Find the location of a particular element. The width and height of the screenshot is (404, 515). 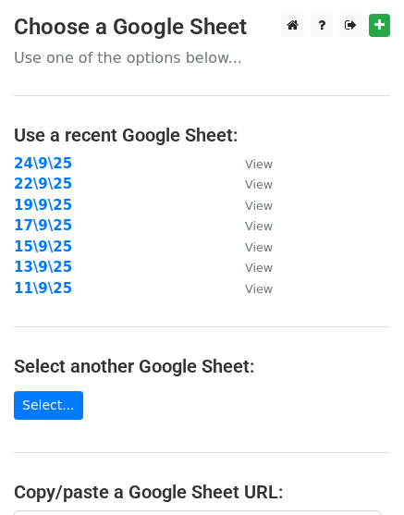

strong: 24\9\25 is located at coordinates (43, 164).